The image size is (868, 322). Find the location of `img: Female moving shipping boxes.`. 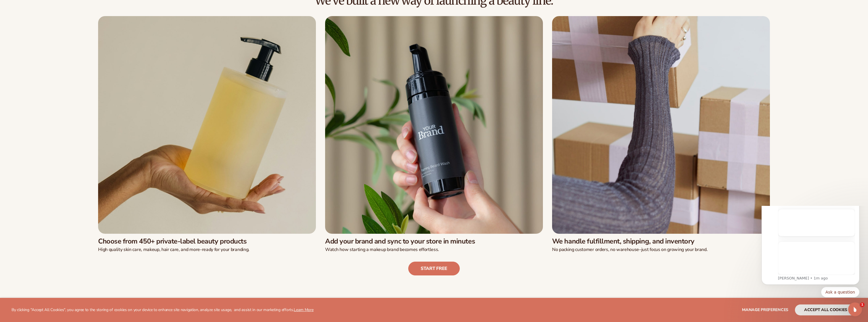

img: Female moving shipping boxes. is located at coordinates (661, 125).